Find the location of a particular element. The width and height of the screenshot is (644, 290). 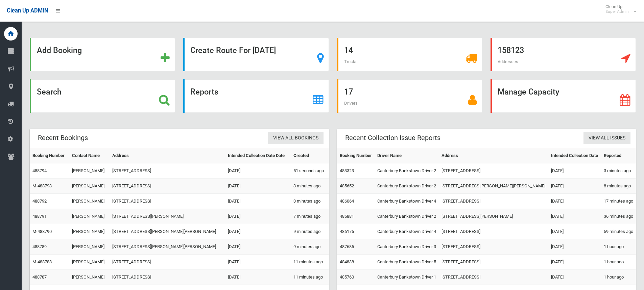

td: 7 minutes ago is located at coordinates (310, 216).